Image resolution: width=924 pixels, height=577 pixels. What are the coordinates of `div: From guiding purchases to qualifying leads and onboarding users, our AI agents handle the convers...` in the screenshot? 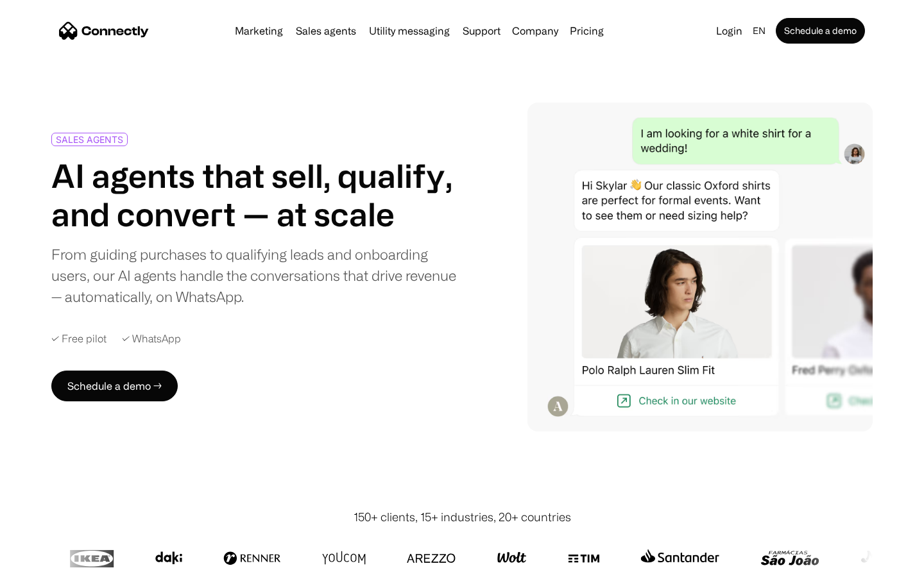 It's located at (254, 275).